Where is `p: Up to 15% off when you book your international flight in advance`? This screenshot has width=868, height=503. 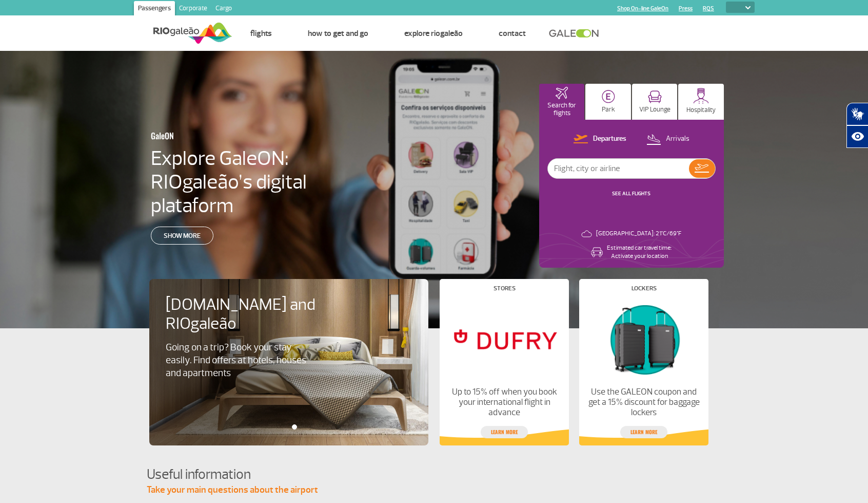
p: Up to 15% off when you book your international flight in advance is located at coordinates (504, 402).